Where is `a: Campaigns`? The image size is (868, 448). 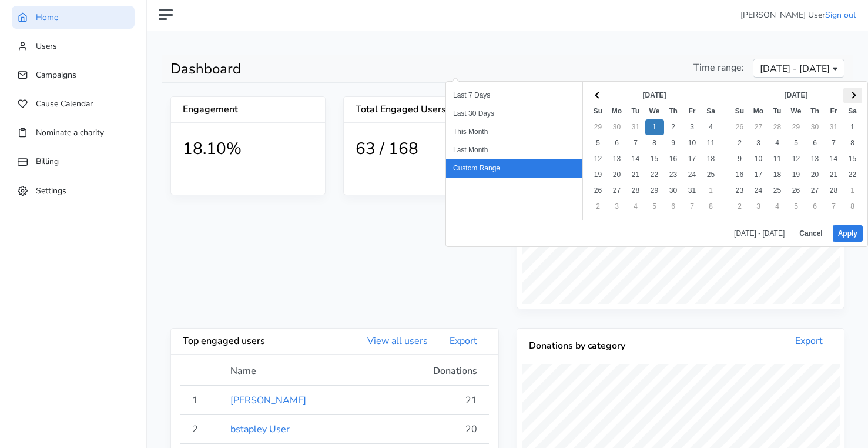
a: Campaigns is located at coordinates (73, 74).